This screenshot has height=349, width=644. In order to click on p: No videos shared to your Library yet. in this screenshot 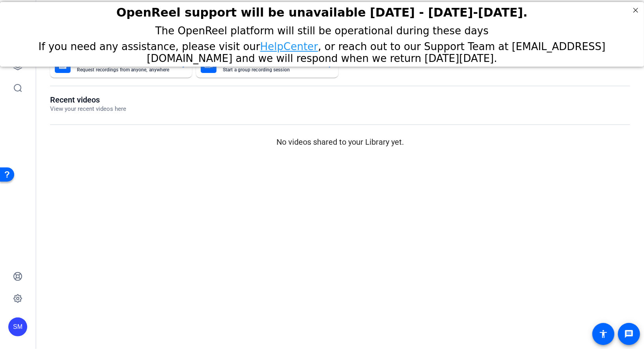, I will do `click(340, 142)`.